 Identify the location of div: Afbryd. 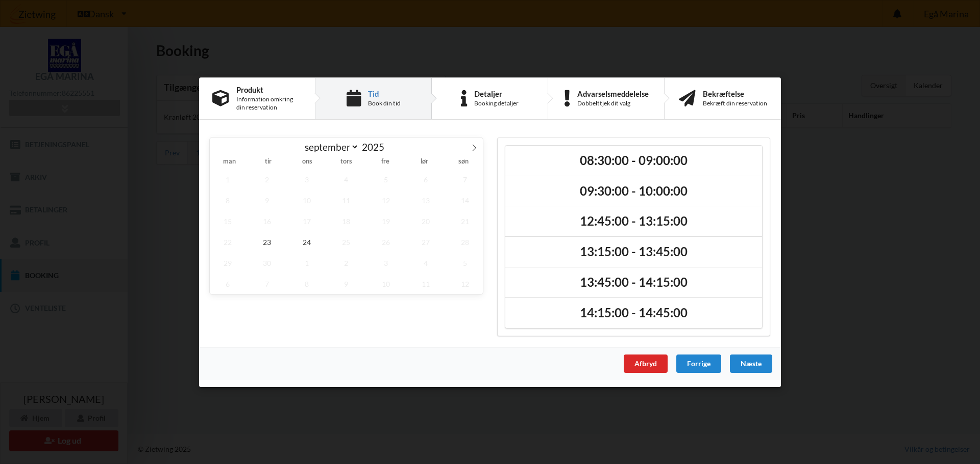
(645, 363).